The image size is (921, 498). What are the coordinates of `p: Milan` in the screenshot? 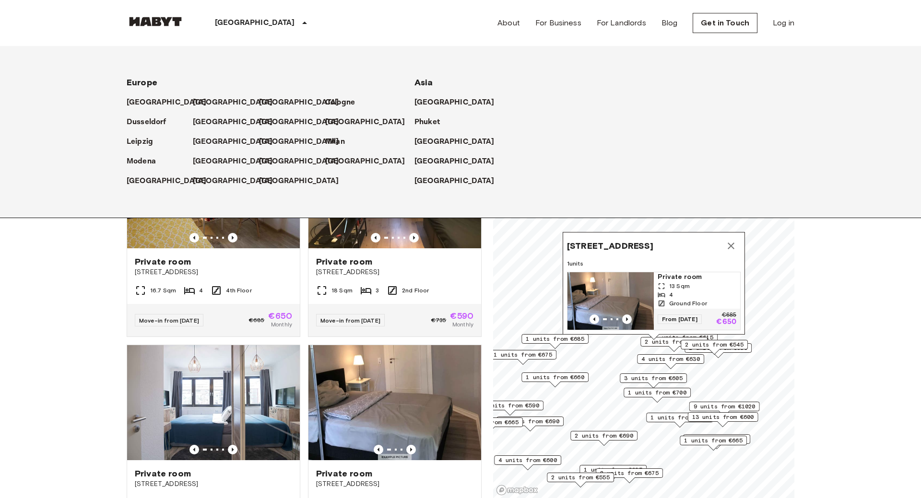 It's located at (335, 142).